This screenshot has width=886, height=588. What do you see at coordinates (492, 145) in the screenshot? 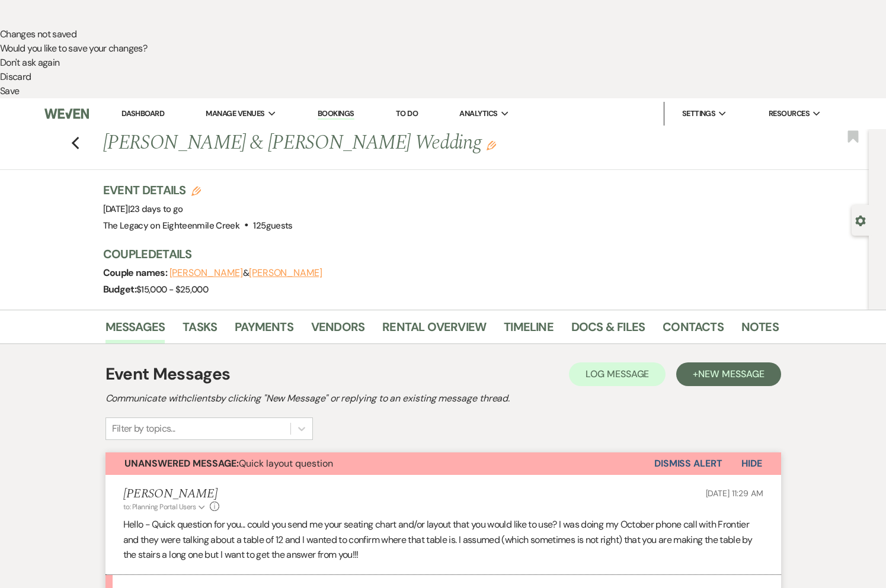
I see `button: Edit` at bounding box center [492, 145].